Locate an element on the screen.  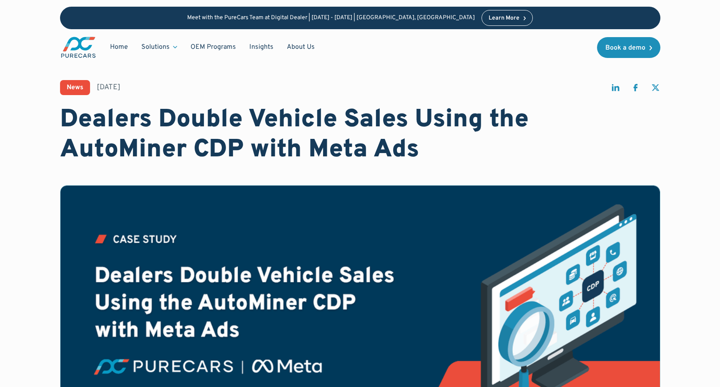
a: OEM Programs is located at coordinates (213, 47).